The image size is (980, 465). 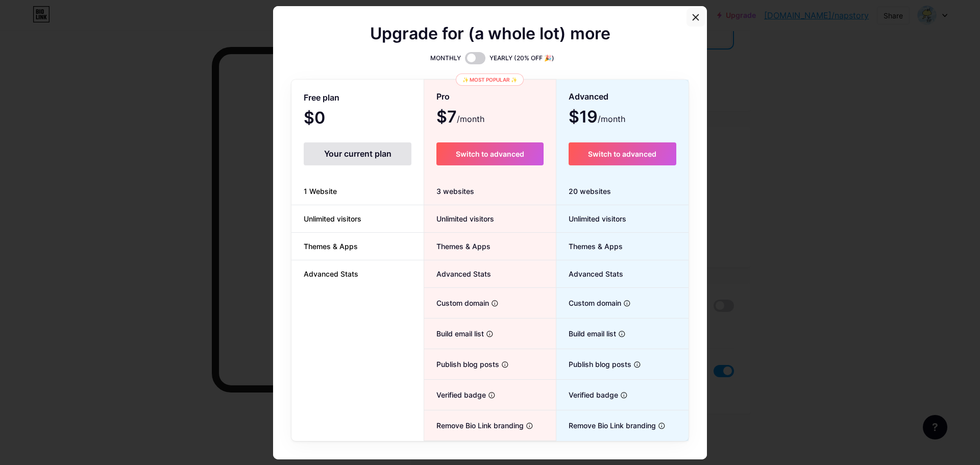 What do you see at coordinates (490, 192) in the screenshot?
I see `div: 3 websites` at bounding box center [490, 192].